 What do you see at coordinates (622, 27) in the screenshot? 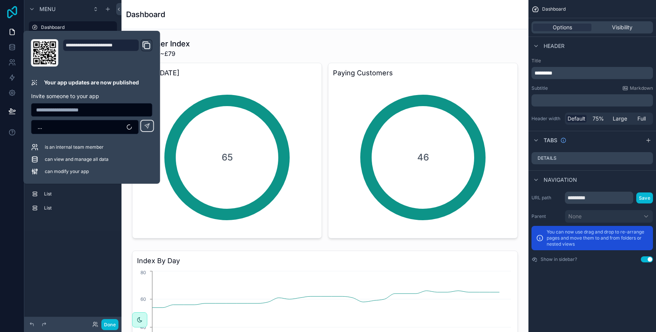
I see `span: Visibility` at bounding box center [622, 27].